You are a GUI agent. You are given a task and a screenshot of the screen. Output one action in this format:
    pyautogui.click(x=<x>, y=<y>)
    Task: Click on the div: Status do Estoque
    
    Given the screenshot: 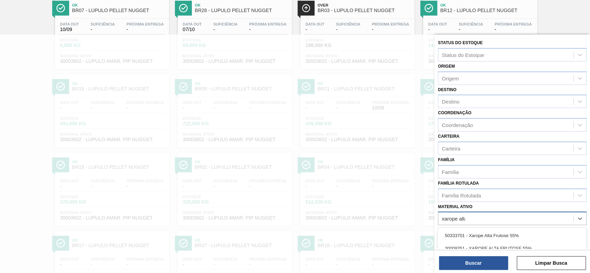 What is the action you would take?
    pyautogui.click(x=462, y=55)
    